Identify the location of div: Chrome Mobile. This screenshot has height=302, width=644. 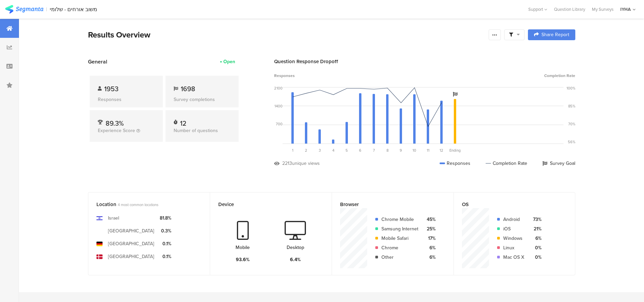
(400, 219).